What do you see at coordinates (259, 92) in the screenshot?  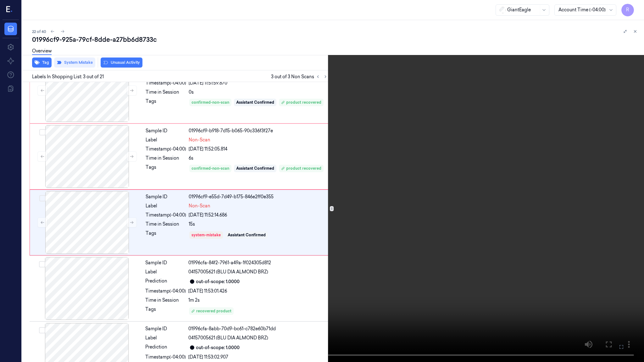 I see `div: 0s` at bounding box center [259, 92].